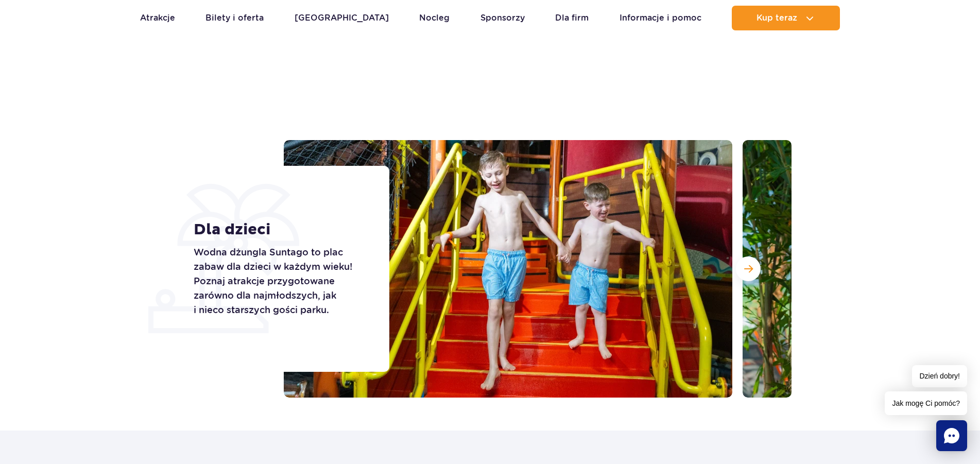  Describe the element at coordinates (280, 230) in the screenshot. I see `h1: Dla dzieci` at that location.